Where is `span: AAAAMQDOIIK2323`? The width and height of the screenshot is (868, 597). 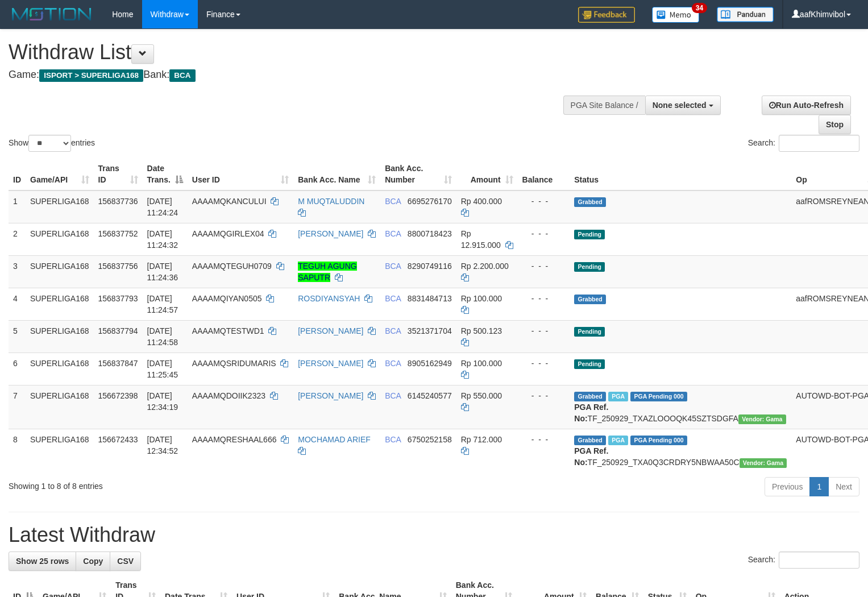
span: AAAAMQDOIIK2323 is located at coordinates (229, 396).